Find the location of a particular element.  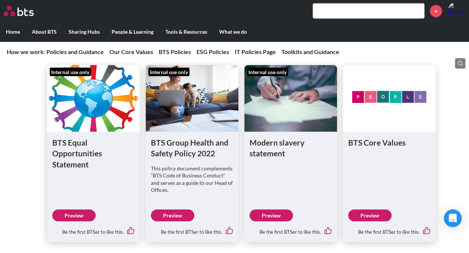

h1: BTS Core Values is located at coordinates (389, 142).